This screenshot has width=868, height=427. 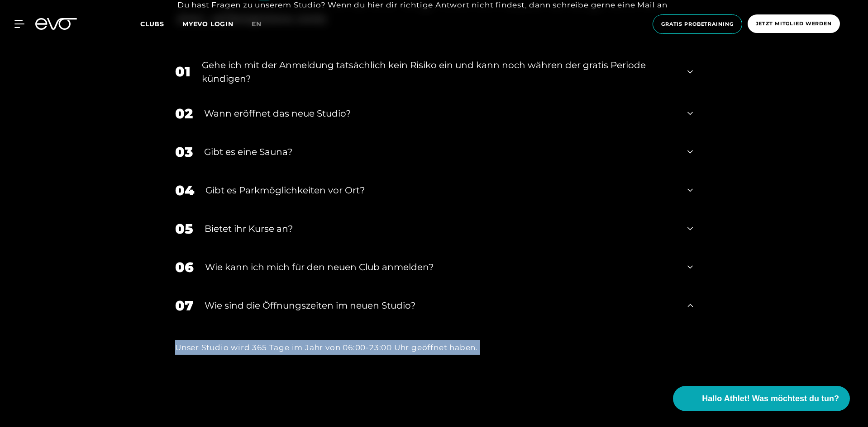 I want to click on div: 03, so click(x=184, y=152).